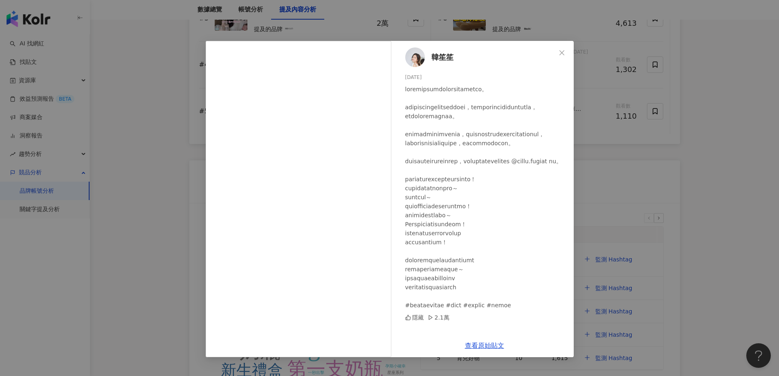 The height and width of the screenshot is (376, 779). Describe the element at coordinates (439, 317) in the screenshot. I see `div: 2.1萬` at that location.